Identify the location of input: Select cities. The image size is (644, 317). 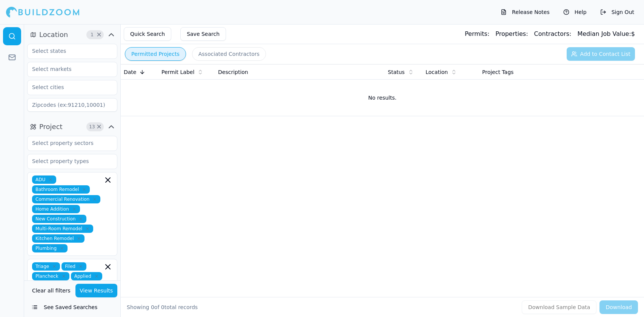
(67, 87).